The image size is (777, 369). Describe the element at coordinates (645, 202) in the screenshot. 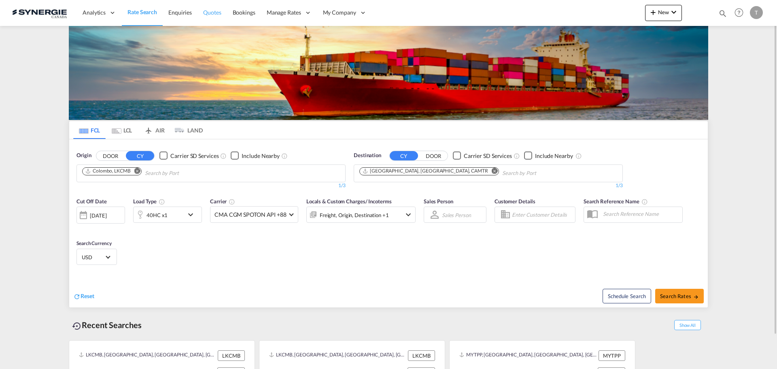

I see `md-icon: Your search will be saved by the below given name` at that location.